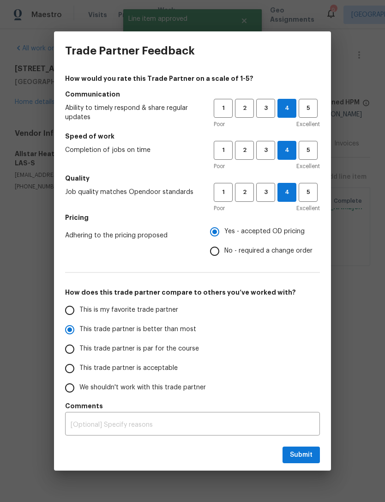 This screenshot has width=385, height=502. I want to click on span: Job quality matches Opendoor standards, so click(132, 192).